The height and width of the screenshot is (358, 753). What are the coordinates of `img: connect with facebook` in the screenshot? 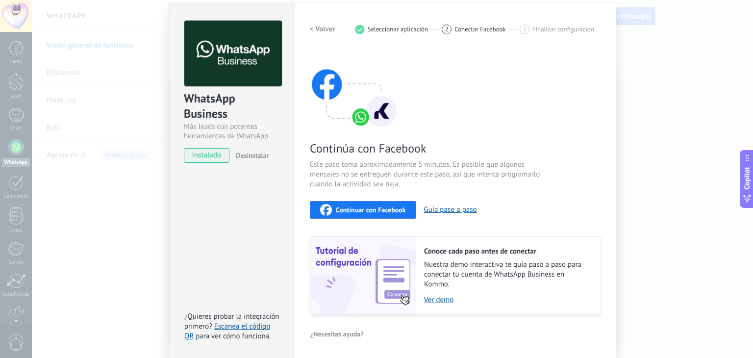 It's located at (354, 89).